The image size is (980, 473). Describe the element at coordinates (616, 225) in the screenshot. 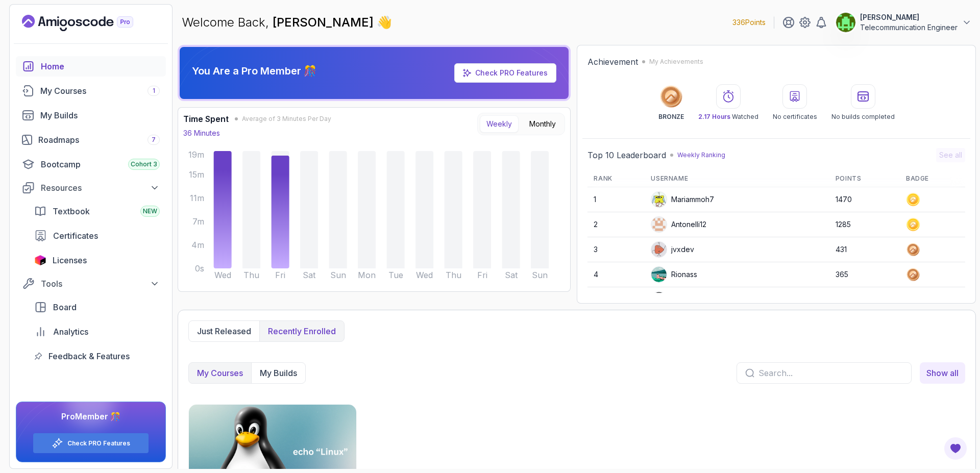

I see `td: 2` at that location.